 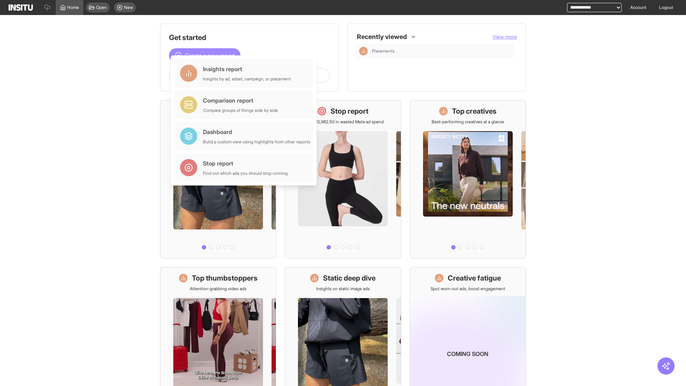 What do you see at coordinates (349, 278) in the screenshot?
I see `h1: Static deep dive` at bounding box center [349, 278].